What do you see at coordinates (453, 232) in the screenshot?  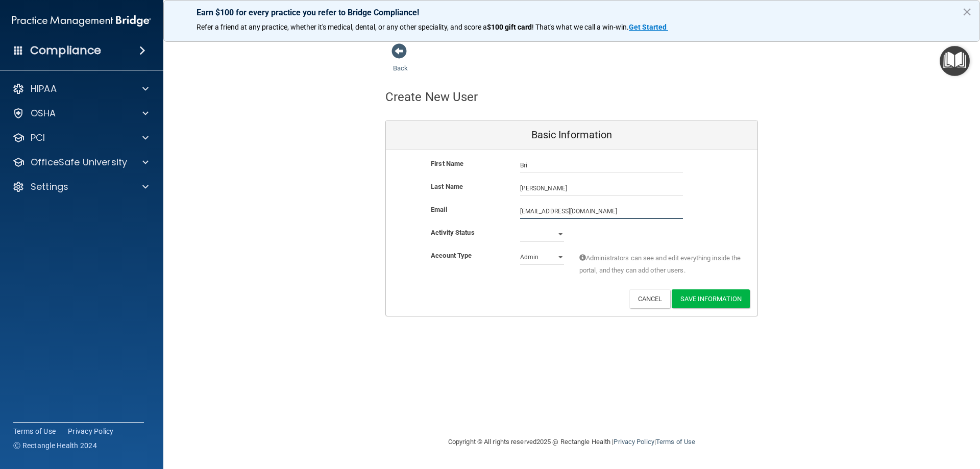 I see `b: Activity Status` at bounding box center [453, 232].